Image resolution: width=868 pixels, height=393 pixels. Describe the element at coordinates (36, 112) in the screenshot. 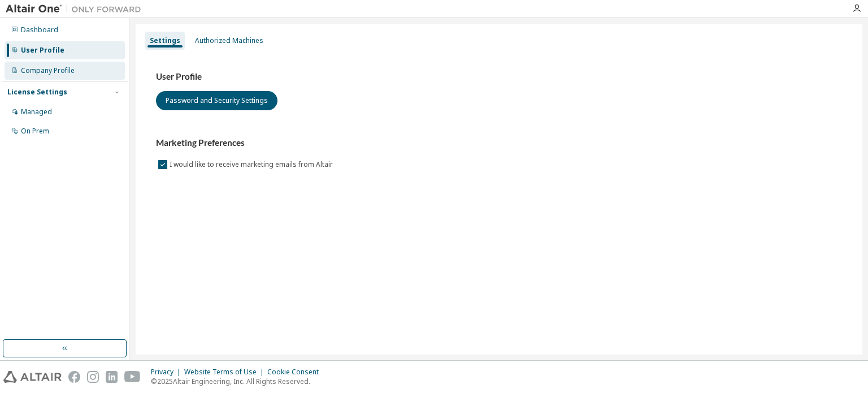

I see `div: Managed` at that location.